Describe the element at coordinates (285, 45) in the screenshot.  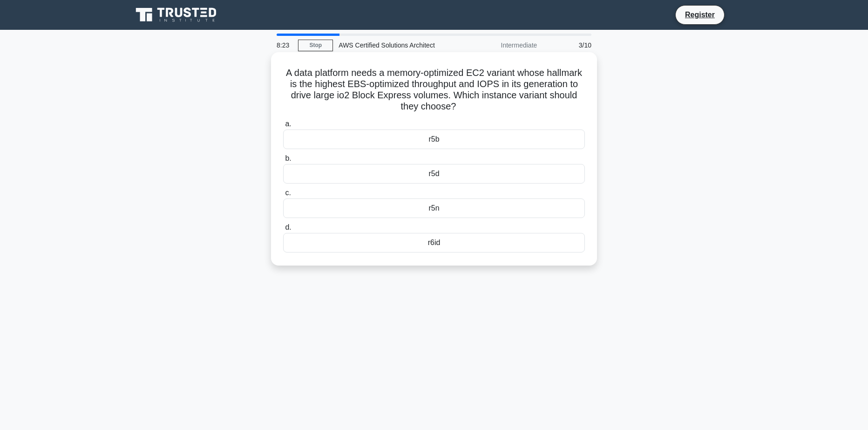
I see `div: 8:23` at that location.